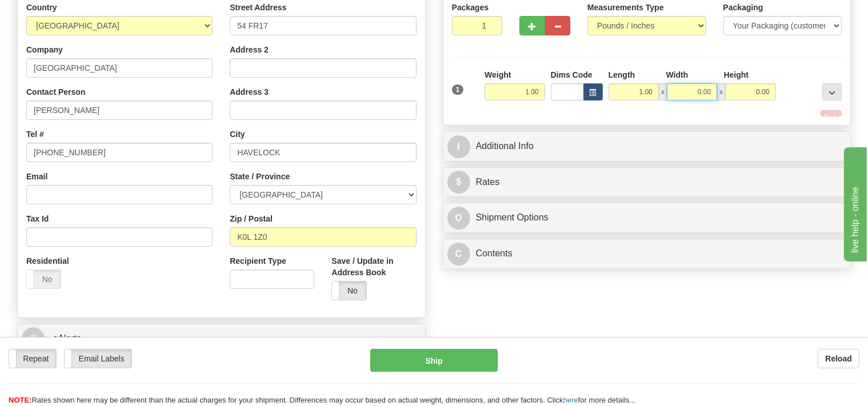 Image resolution: width=868 pixels, height=406 pixels. What do you see at coordinates (249, 50) in the screenshot?
I see `label: Address 2` at bounding box center [249, 50].